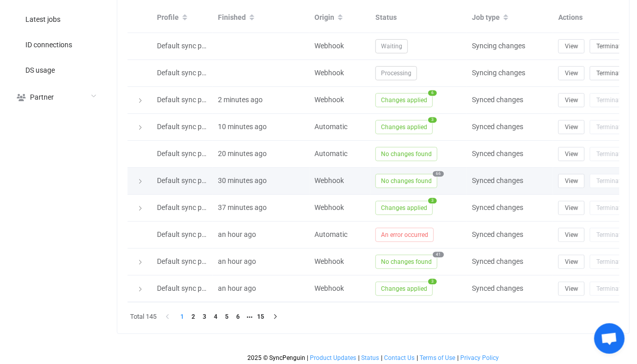 This screenshot has height=364, width=637. I want to click on span: An error occurred, so click(405, 234).